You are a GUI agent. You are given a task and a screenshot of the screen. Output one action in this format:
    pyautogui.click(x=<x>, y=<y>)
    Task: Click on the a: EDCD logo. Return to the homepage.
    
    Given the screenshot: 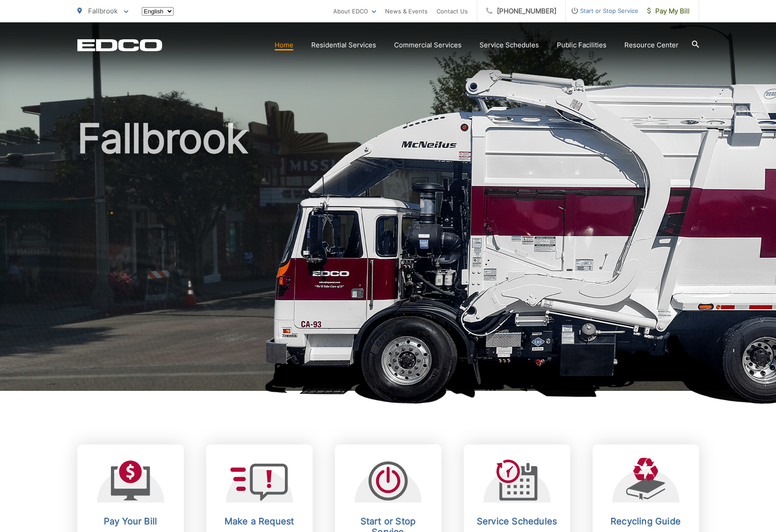 What is the action you would take?
    pyautogui.click(x=120, y=45)
    